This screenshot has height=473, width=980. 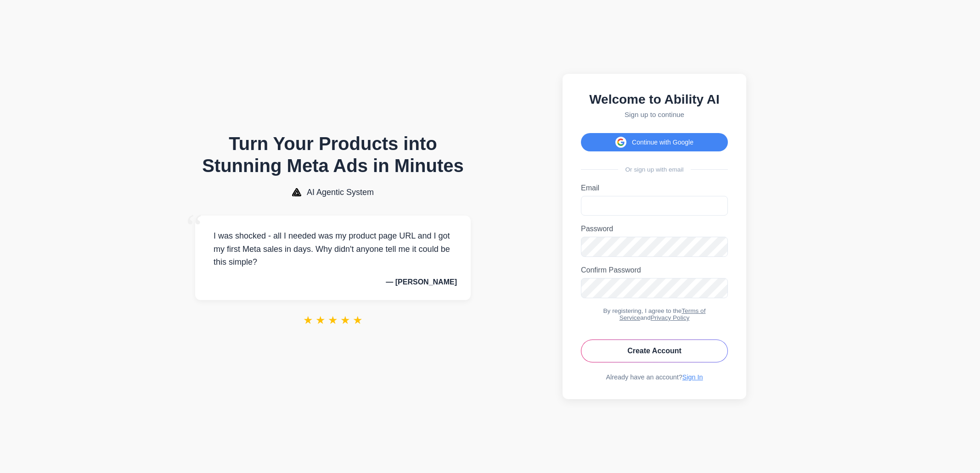 What do you see at coordinates (654, 100) in the screenshot?
I see `h2: Welcome to Ability AI` at bounding box center [654, 100].